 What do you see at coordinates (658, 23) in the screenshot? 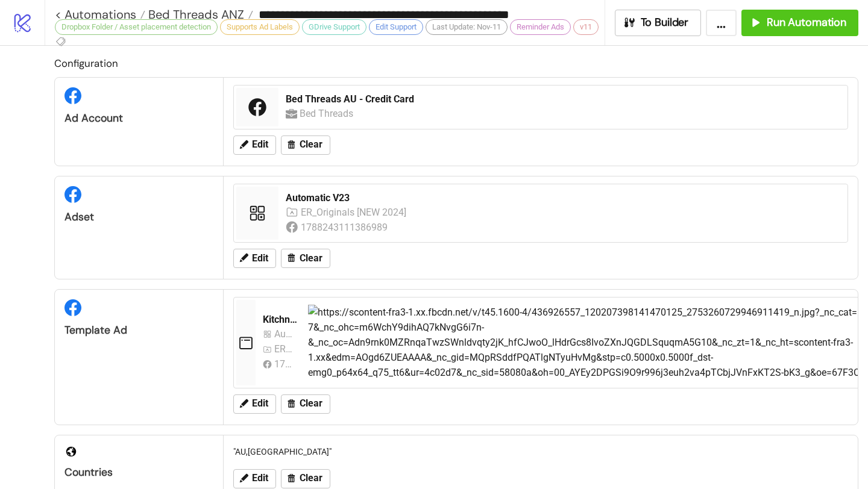
I see `button: To Builder` at bounding box center [658, 23].